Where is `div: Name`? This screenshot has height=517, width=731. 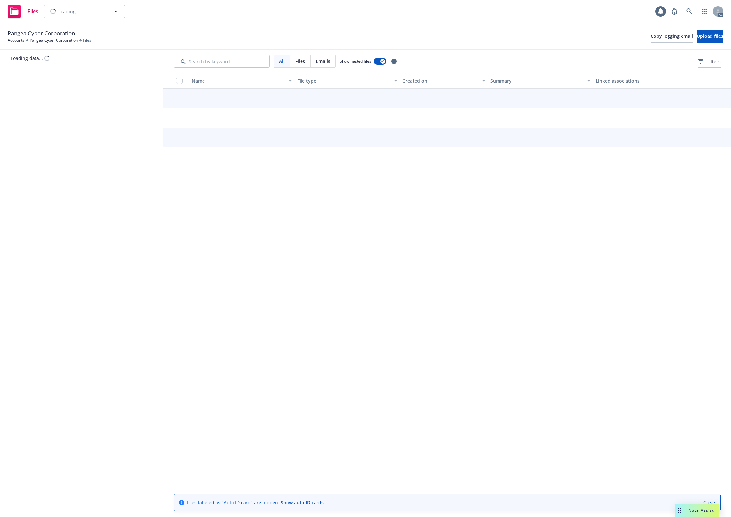 div: Name is located at coordinates (238, 81).